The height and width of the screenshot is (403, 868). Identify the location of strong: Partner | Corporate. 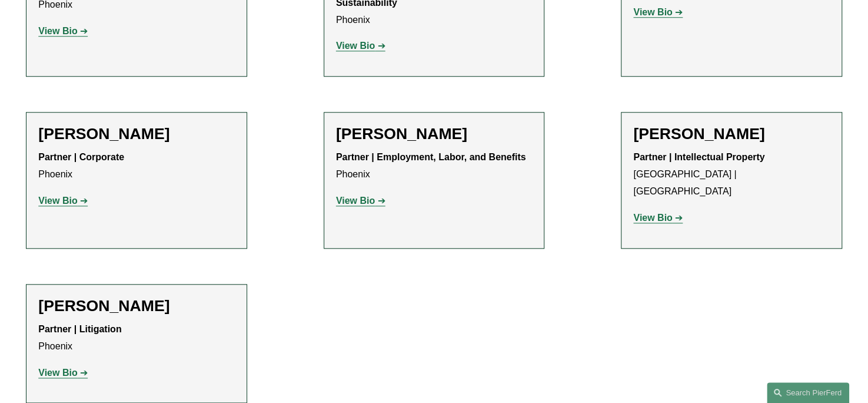
(81, 157).